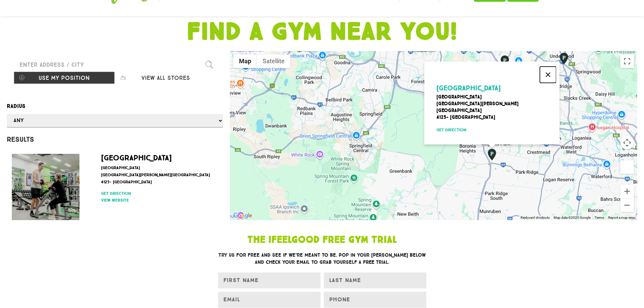 Image resolution: width=644 pixels, height=308 pixels. What do you see at coordinates (269, 300) in the screenshot?
I see `input: EMAIL` at bounding box center [269, 300].